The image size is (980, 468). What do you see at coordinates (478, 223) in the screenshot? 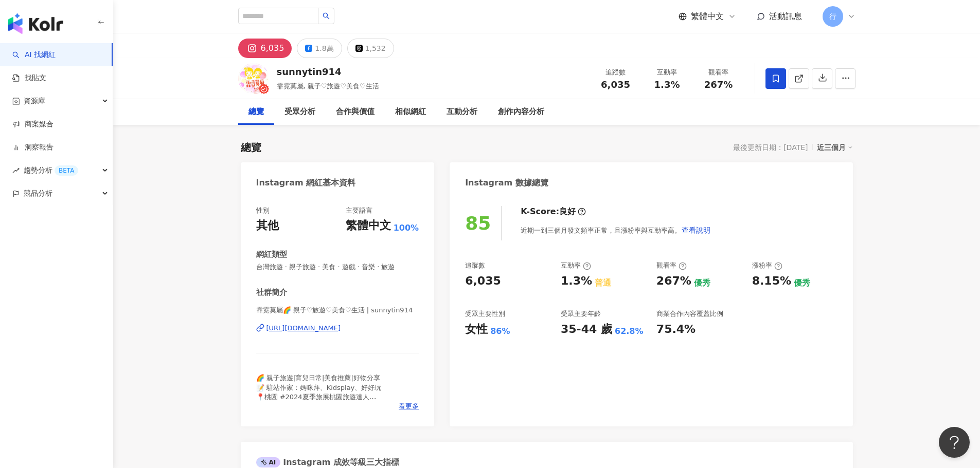
I see `div: 85` at bounding box center [478, 223].